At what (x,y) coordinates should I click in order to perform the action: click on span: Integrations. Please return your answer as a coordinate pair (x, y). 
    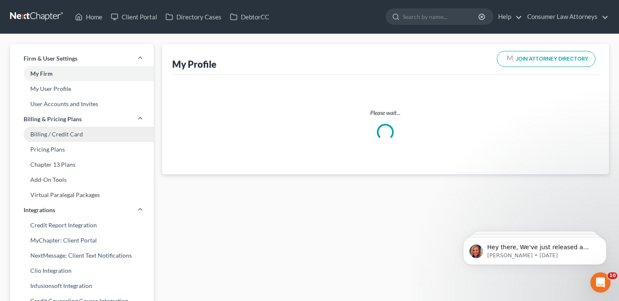
    Looking at the image, I should click on (39, 210).